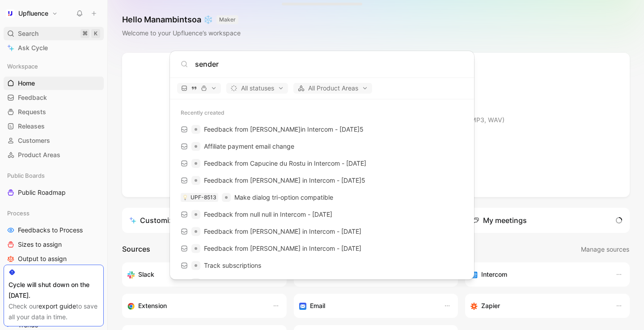 The height and width of the screenshot is (330, 644). I want to click on span: Make dialog tri-option compatible, so click(284, 197).